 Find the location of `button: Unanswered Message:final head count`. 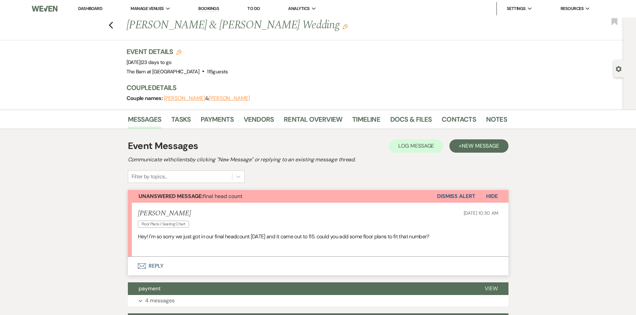

button: Unanswered Message:final head count is located at coordinates (282, 197).